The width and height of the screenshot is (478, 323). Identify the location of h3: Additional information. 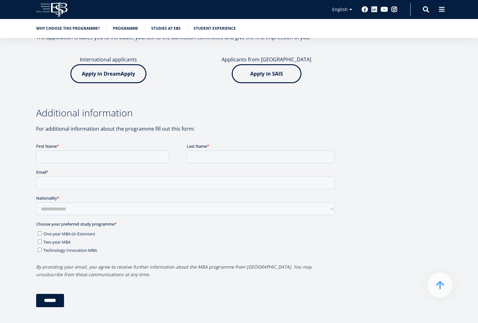
(187, 113).